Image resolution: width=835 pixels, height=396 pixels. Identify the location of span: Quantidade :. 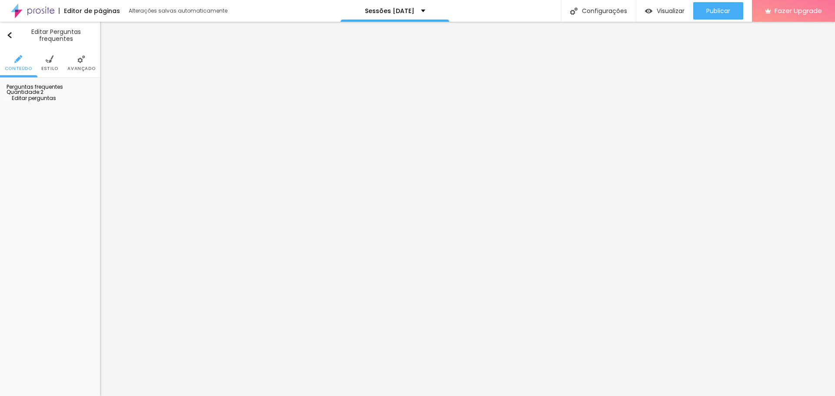
(23, 92).